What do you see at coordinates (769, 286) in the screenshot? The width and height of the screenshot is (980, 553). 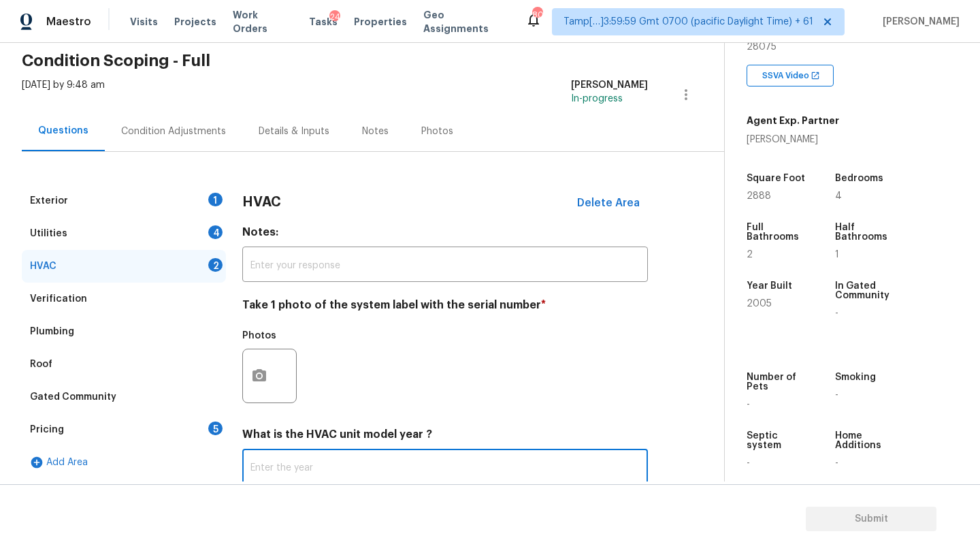 I see `h5: Year Built` at bounding box center [769, 286].